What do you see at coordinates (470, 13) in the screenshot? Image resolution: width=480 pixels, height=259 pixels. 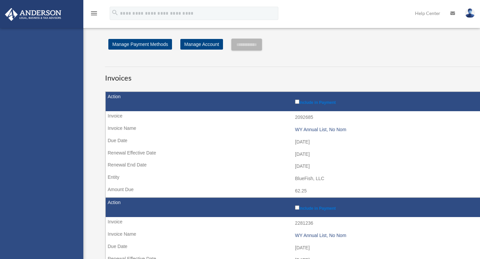 I see `img: User Pic` at bounding box center [470, 13].